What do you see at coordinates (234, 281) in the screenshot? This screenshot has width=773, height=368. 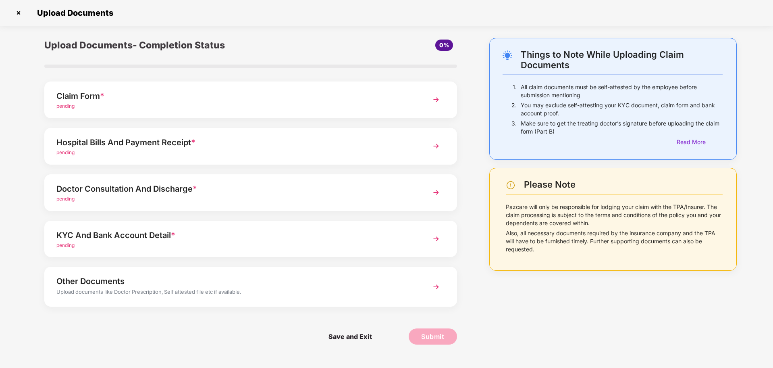 I see `div: Other Documents` at bounding box center [234, 281].